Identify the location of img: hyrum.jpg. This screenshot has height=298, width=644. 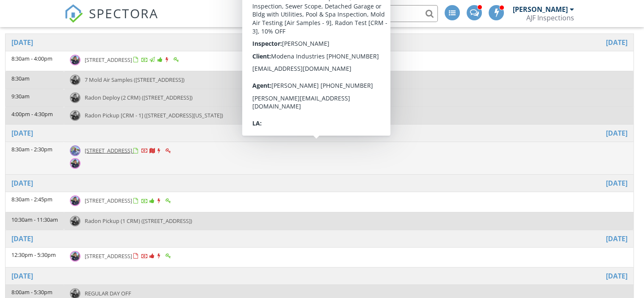
(75, 150).